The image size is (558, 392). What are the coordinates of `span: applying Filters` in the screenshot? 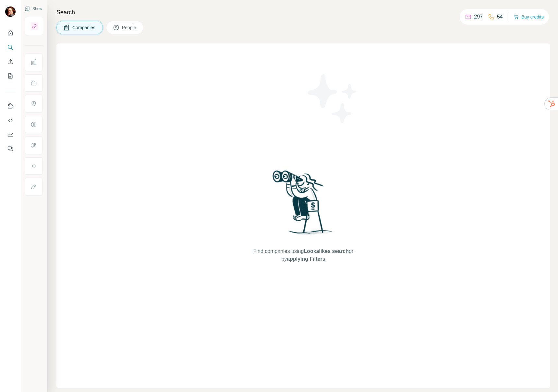 It's located at (306, 259).